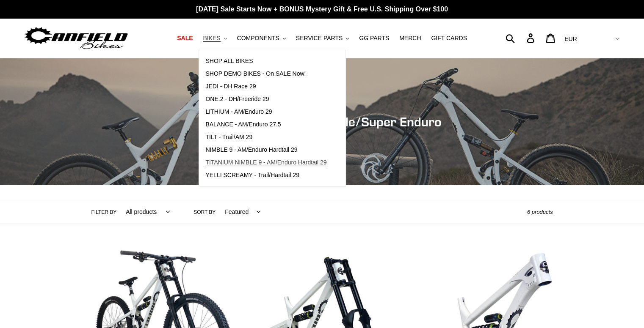 Image resolution: width=644 pixels, height=328 pixels. What do you see at coordinates (266, 176) in the screenshot?
I see `a: YELLI SCREAMY - Trail/Hardtail 29` at bounding box center [266, 176].